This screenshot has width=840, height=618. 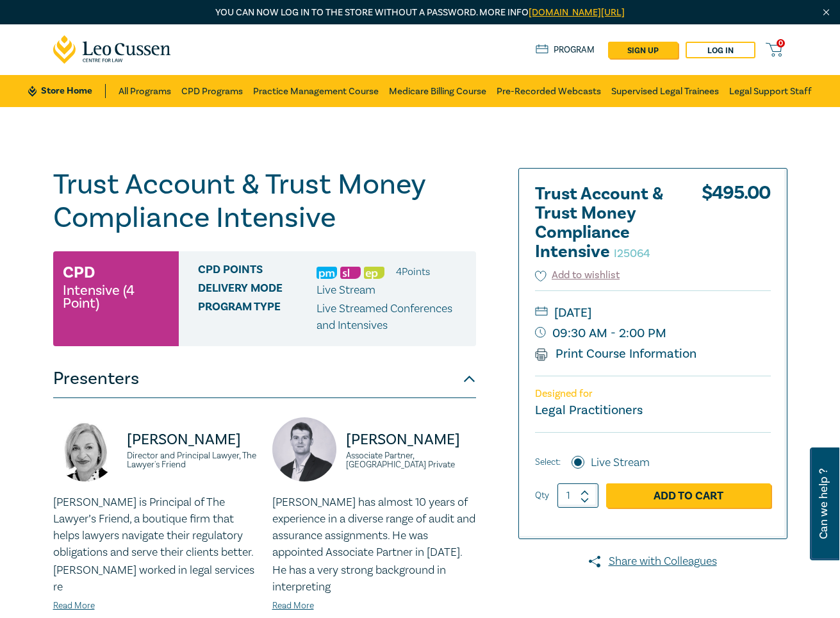 I want to click on p: Live Streamed Conferences and Intensives, so click(x=392, y=317).